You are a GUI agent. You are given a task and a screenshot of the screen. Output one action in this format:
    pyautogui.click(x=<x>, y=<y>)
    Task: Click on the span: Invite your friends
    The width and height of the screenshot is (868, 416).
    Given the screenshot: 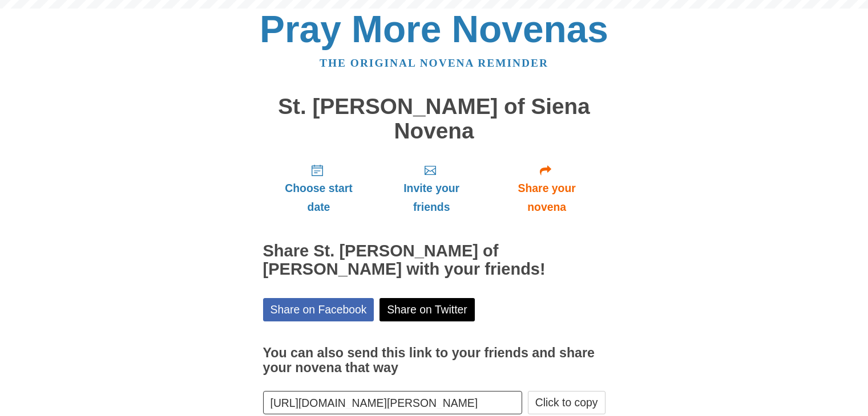 What is the action you would take?
    pyautogui.click(x=430, y=198)
    